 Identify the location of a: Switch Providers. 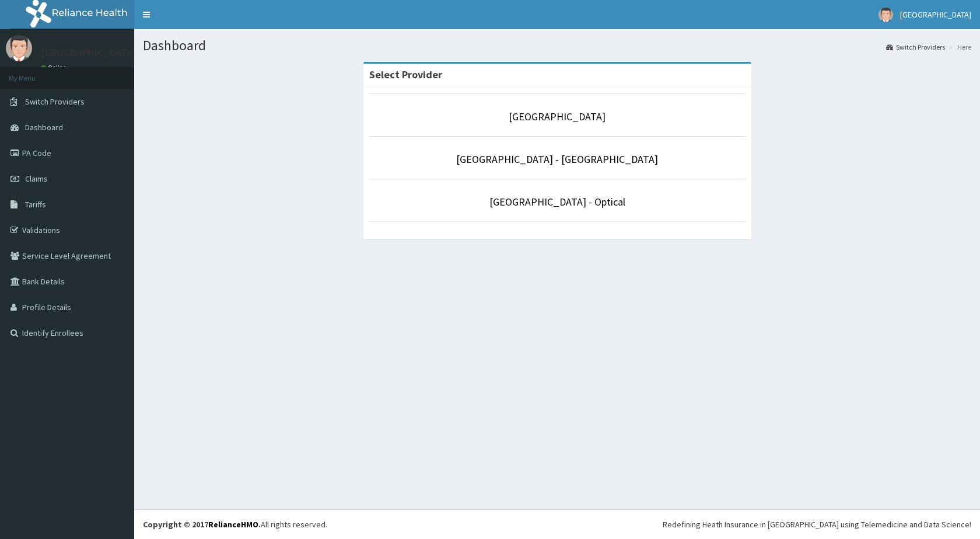
(915, 47).